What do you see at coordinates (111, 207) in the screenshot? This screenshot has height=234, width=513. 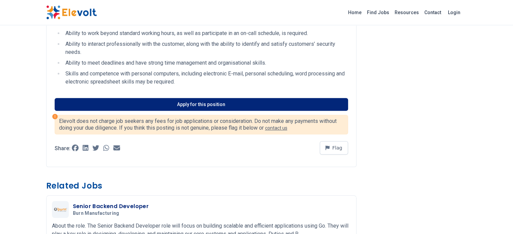 I see `h3: Senior Backend Developer` at bounding box center [111, 207].